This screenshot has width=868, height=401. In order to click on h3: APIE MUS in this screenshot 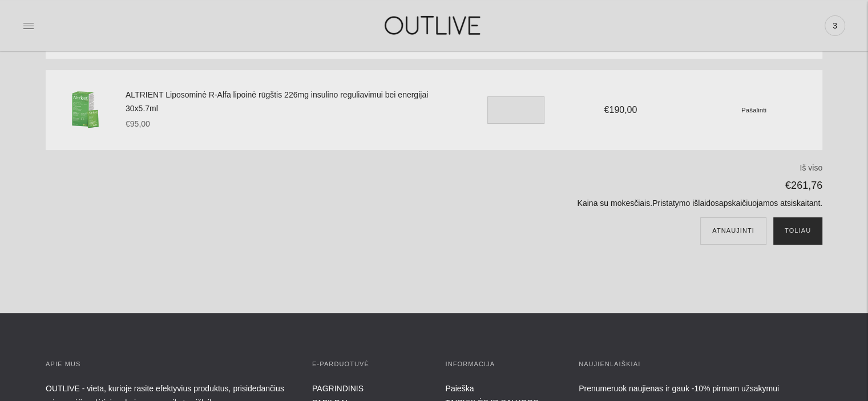, I will do `click(168, 365)`.